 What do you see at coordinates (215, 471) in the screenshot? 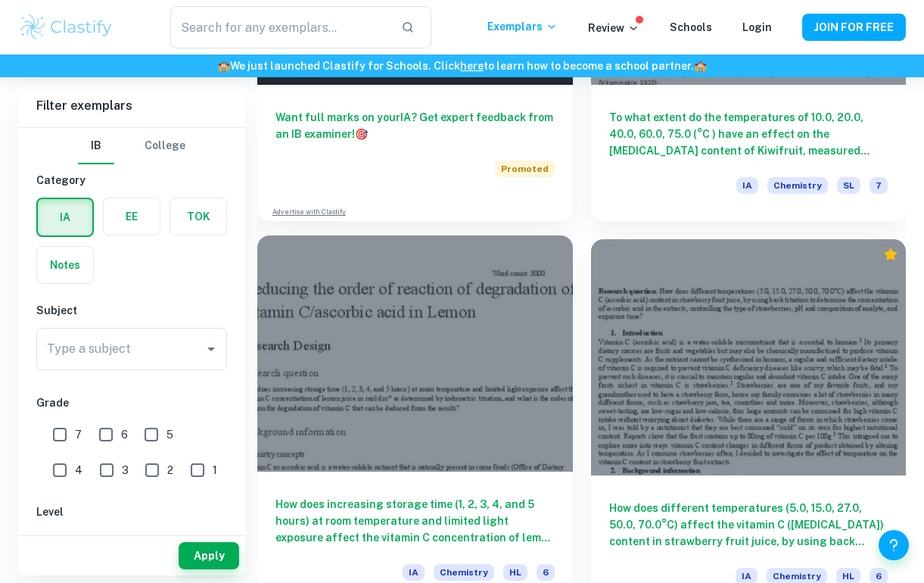
I see `span: 1` at bounding box center [215, 471].